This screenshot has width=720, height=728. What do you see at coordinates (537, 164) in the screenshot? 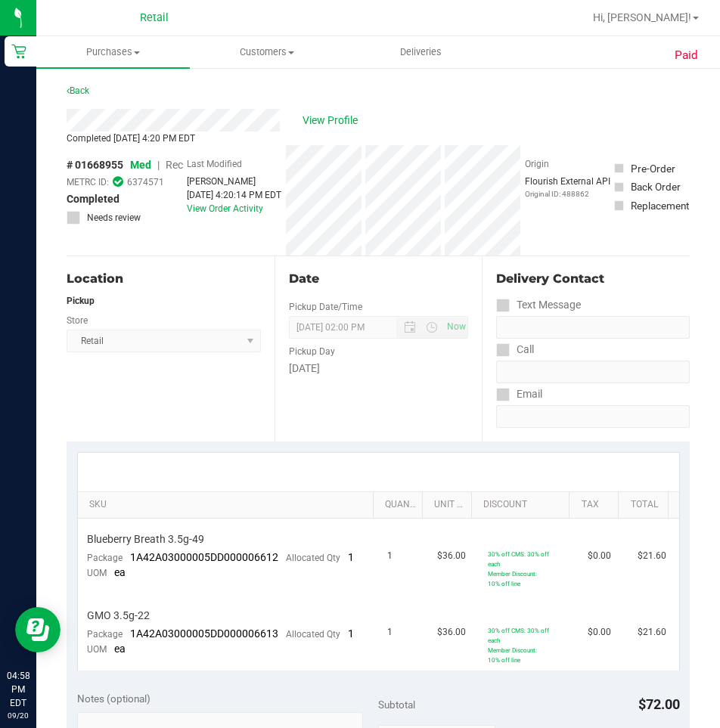
I see `label: Origin` at bounding box center [537, 164].